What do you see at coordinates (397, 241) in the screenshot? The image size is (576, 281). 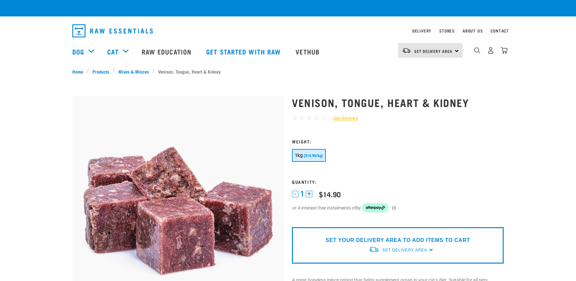 I see `p: SET YOUR DELIVERY AREA TO ADD ITEMS TO CART` at bounding box center [397, 241].